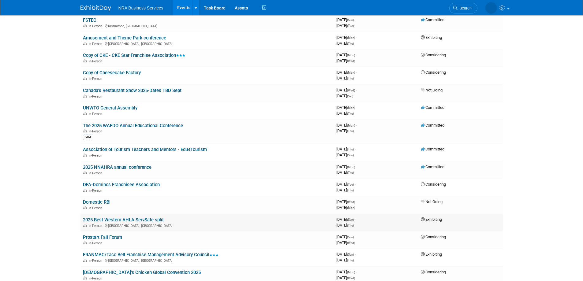 The height and width of the screenshot is (281, 583). What do you see at coordinates (133, 126) in the screenshot?
I see `a: The 2025 WAFDO Annual Educational Conference` at bounding box center [133, 126].